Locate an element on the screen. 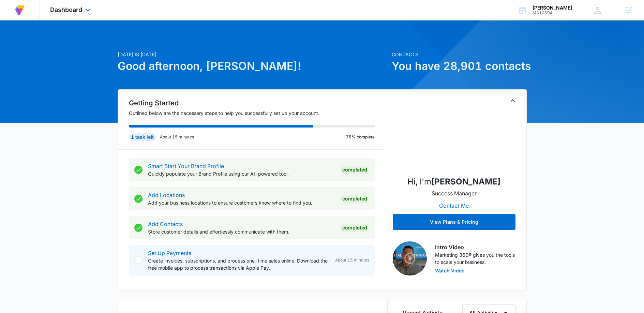 This screenshot has height=313, width=644. p: Add your business locations to ensure customers know where to find you. is located at coordinates (241, 202).